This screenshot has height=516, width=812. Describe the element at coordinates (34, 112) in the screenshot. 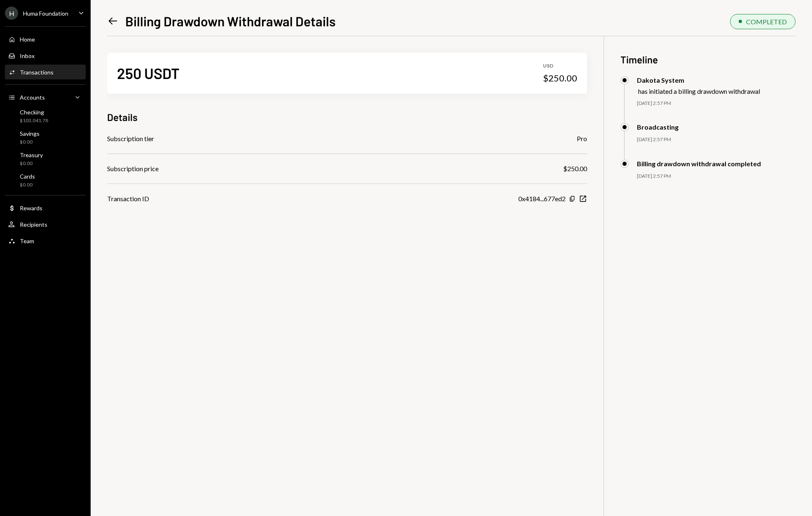

I see `div: Checking` at that location.